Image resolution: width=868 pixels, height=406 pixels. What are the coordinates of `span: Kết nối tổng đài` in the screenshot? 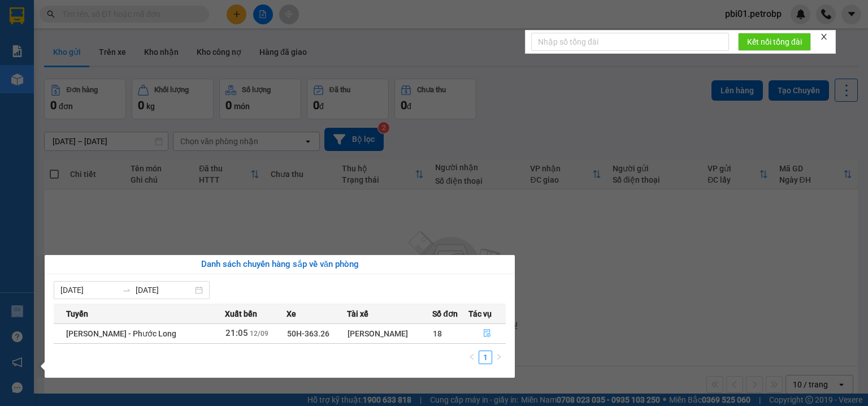 It's located at (774, 42).